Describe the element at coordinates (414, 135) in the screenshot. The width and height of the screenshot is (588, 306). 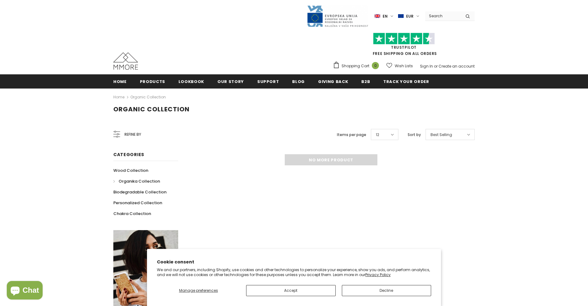
I see `label: Sort by` at that location.